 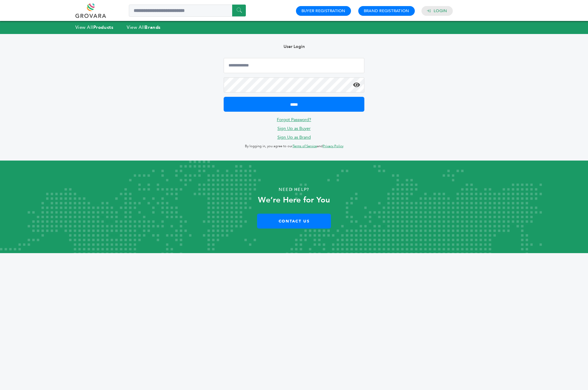 I want to click on p: By logging in, you agree to our and, so click(x=294, y=146).